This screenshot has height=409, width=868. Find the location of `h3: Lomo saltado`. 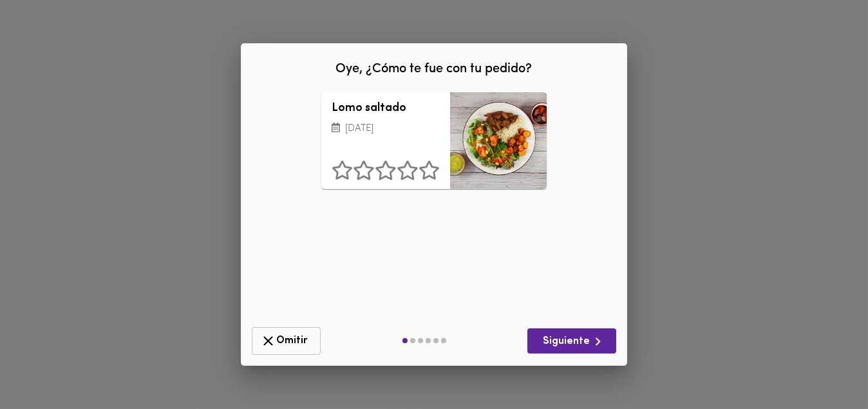

h3: Lomo saltado is located at coordinates (385, 109).